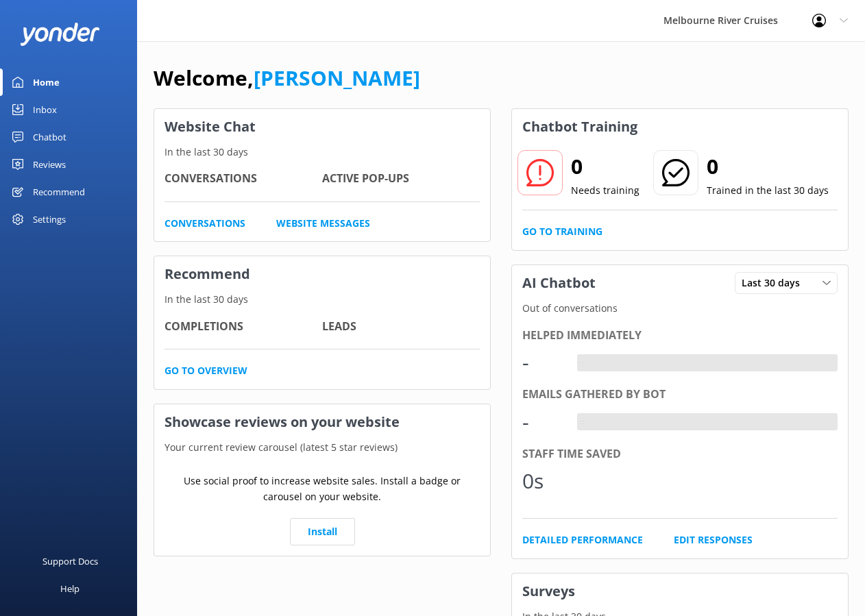 The height and width of the screenshot is (616, 865). I want to click on div: Reviews, so click(49, 165).